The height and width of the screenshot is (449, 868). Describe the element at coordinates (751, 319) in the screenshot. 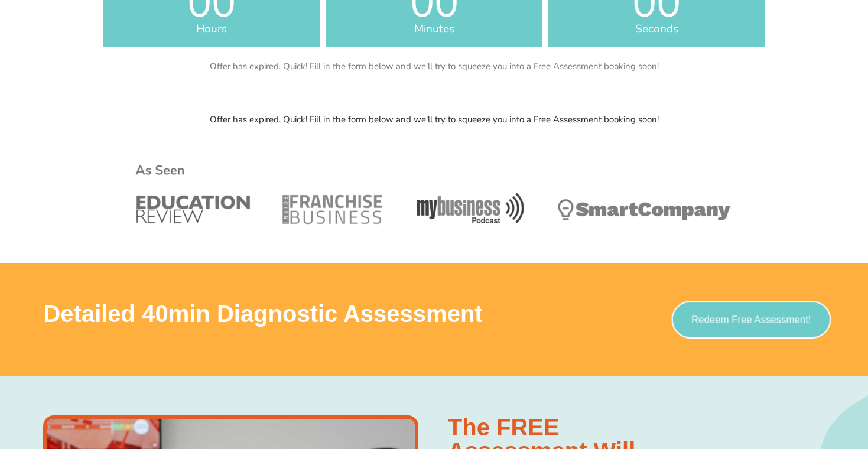

I see `a: Redeem Free Assessment!` at that location.